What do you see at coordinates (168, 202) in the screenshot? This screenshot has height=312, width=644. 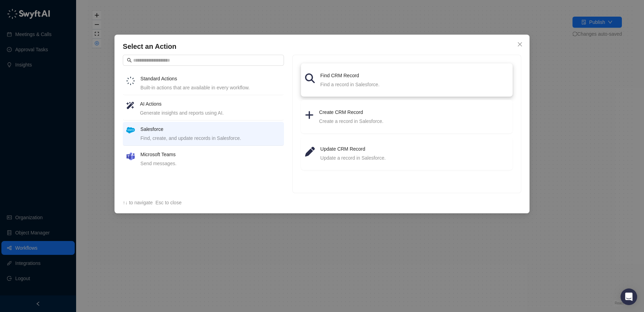 I see `span: Esc to close` at bounding box center [168, 202].